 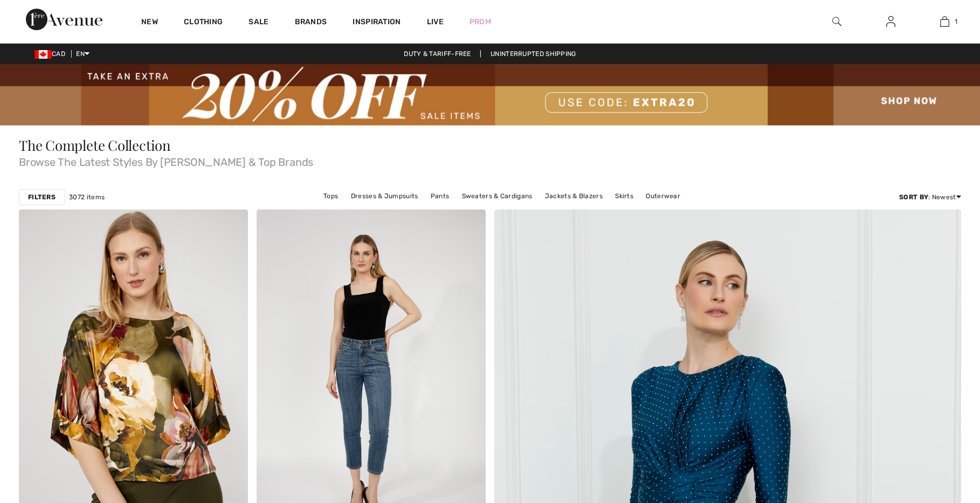 I want to click on a: Tops, so click(x=330, y=196).